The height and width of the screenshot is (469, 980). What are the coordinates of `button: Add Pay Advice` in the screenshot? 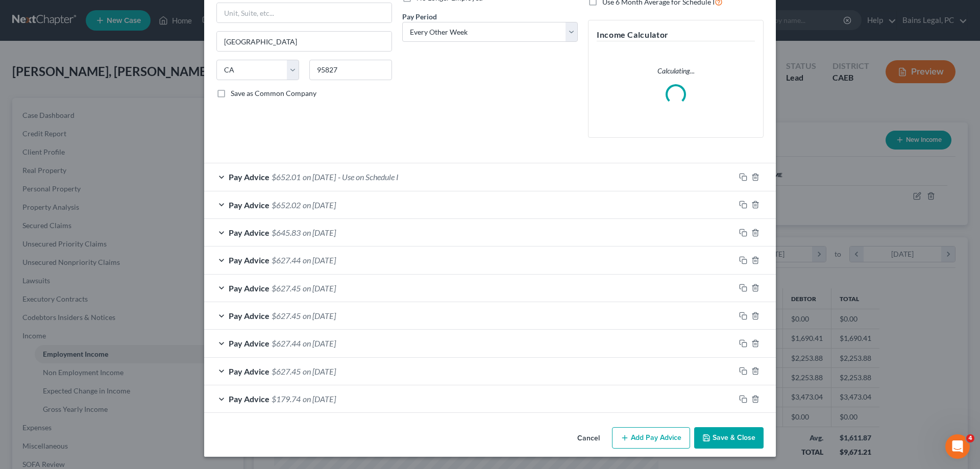 It's located at (651, 438).